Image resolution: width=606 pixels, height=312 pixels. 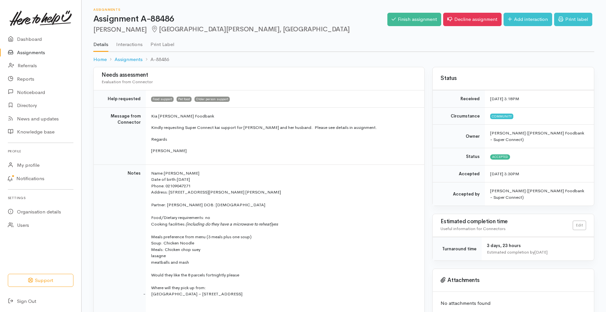 I want to click on div: Estimated completion by, so click(x=536, y=252).